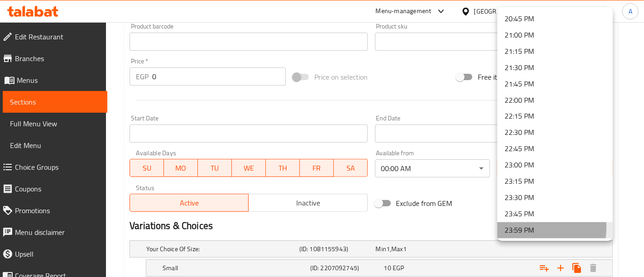 Image resolution: width=644 pixels, height=277 pixels. I want to click on li: 23:00 PM, so click(554, 165).